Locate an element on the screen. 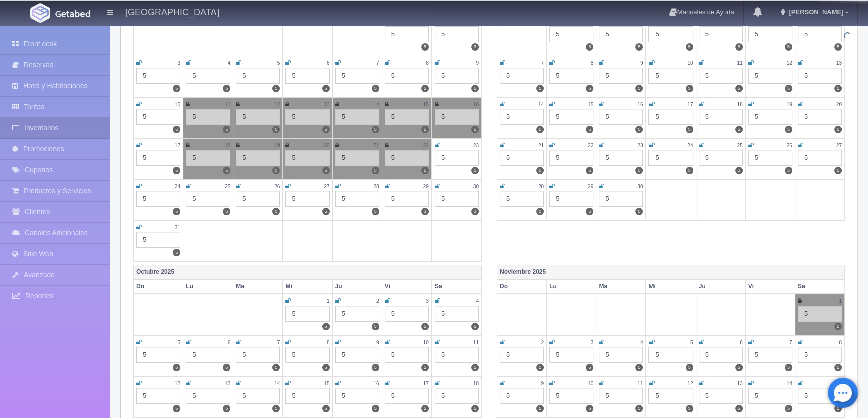 The image size is (868, 418). small: 20 is located at coordinates (839, 104).